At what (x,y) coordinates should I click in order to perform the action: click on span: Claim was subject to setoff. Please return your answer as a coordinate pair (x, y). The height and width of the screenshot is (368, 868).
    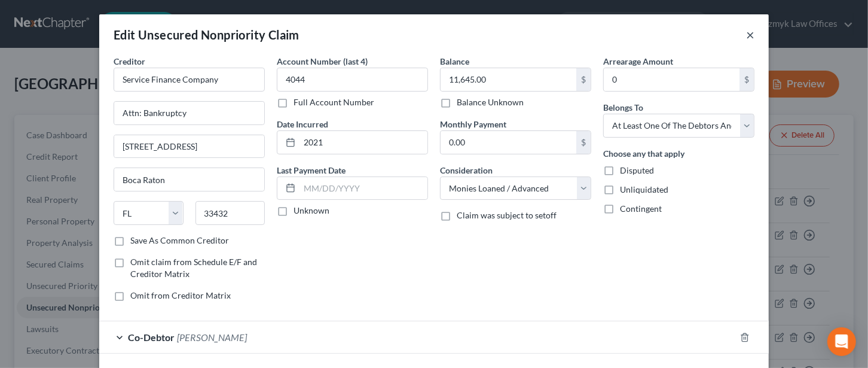
    Looking at the image, I should click on (507, 215).